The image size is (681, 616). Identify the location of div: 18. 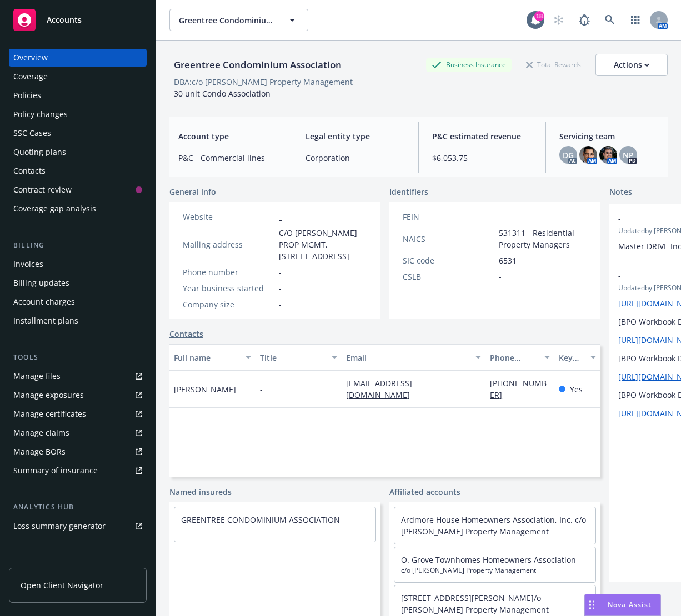
(539, 16).